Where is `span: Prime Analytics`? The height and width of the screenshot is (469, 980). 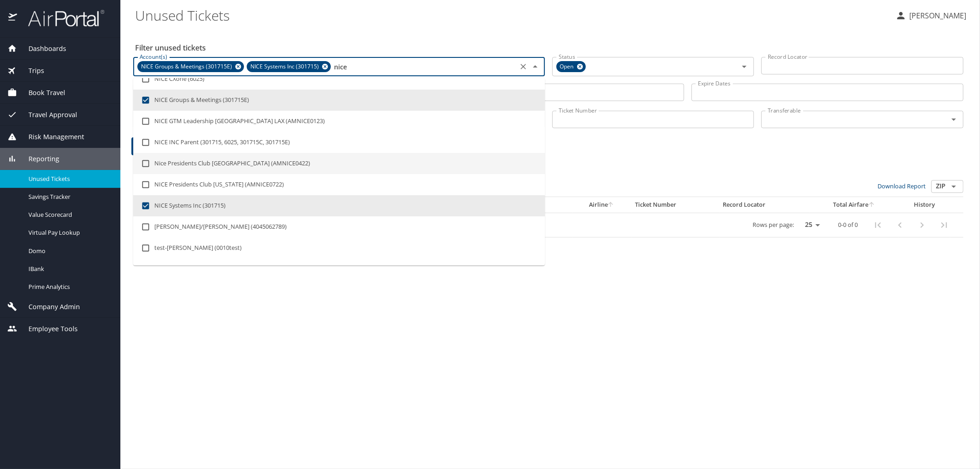
span: Prime Analytics is located at coordinates (69, 286).